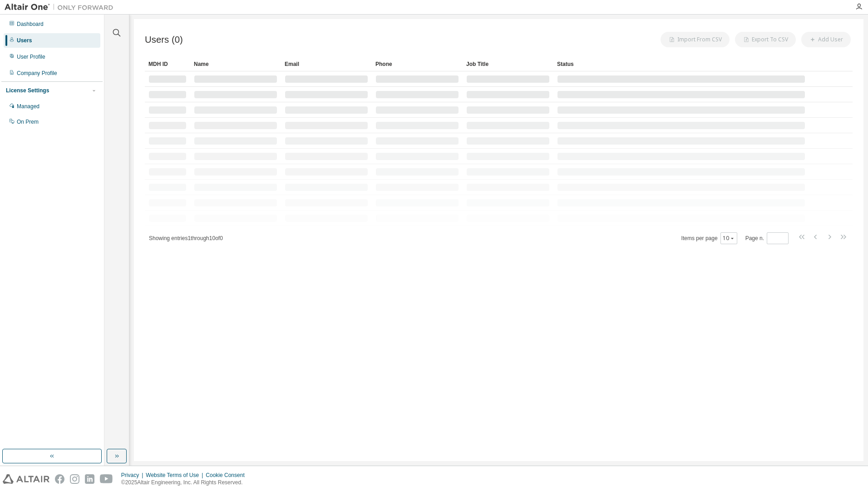  What do you see at coordinates (27, 90) in the screenshot?
I see `div: License Settings` at bounding box center [27, 90].